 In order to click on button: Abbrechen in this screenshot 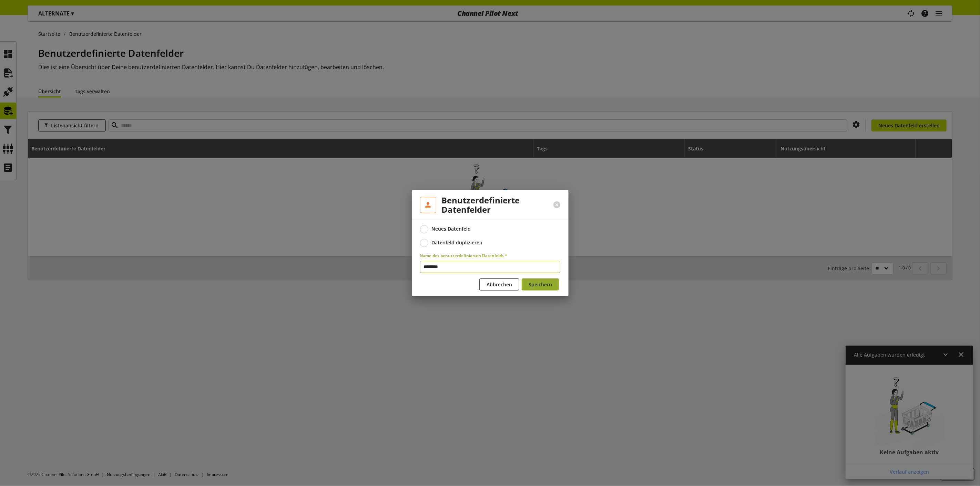, I will do `click(499, 284)`.